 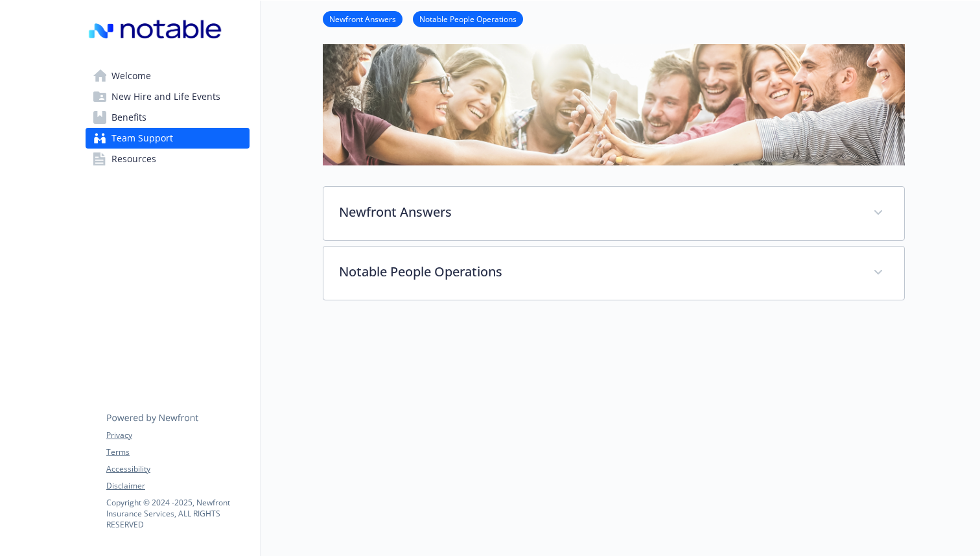 What do you see at coordinates (131, 76) in the screenshot?
I see `span: Welcome` at bounding box center [131, 76].